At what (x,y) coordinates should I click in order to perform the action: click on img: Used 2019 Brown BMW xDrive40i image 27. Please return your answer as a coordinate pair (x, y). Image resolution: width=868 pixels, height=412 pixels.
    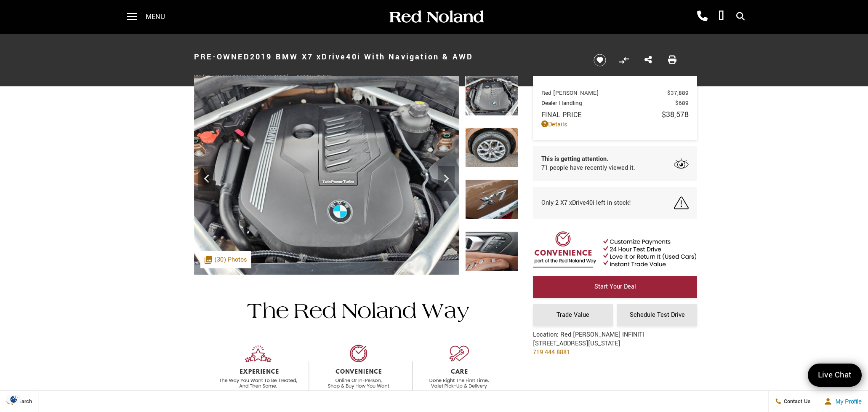
    Looking at the image, I should click on (492, 200).